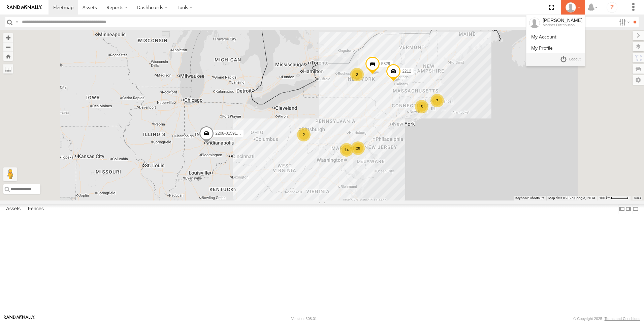 This screenshot has width=644, height=322. Describe the element at coordinates (607, 318) in the screenshot. I see `div: © Copyright 2025 -` at that location.